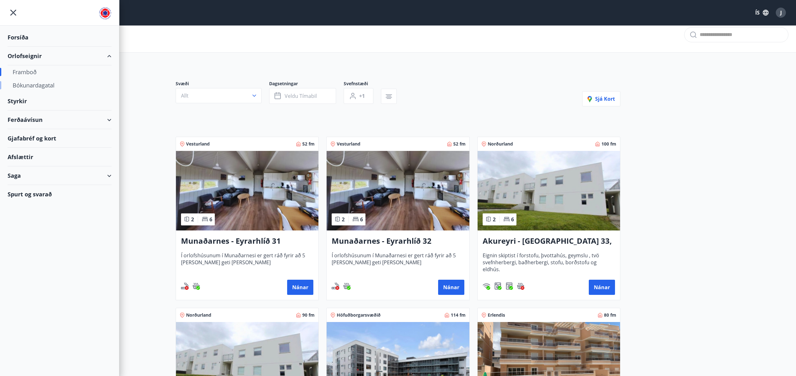 This screenshot has width=796, height=376. I want to click on button: Veldu tímabil, so click(303, 96).